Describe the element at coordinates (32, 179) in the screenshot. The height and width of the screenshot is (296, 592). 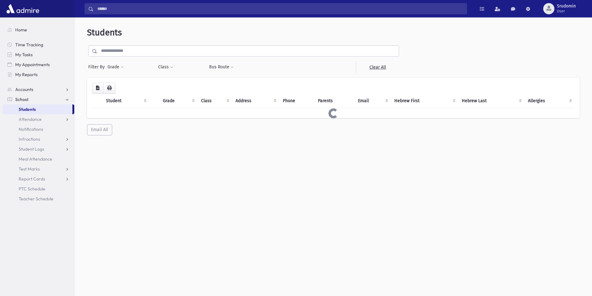
I see `span: Report Cards` at that location.